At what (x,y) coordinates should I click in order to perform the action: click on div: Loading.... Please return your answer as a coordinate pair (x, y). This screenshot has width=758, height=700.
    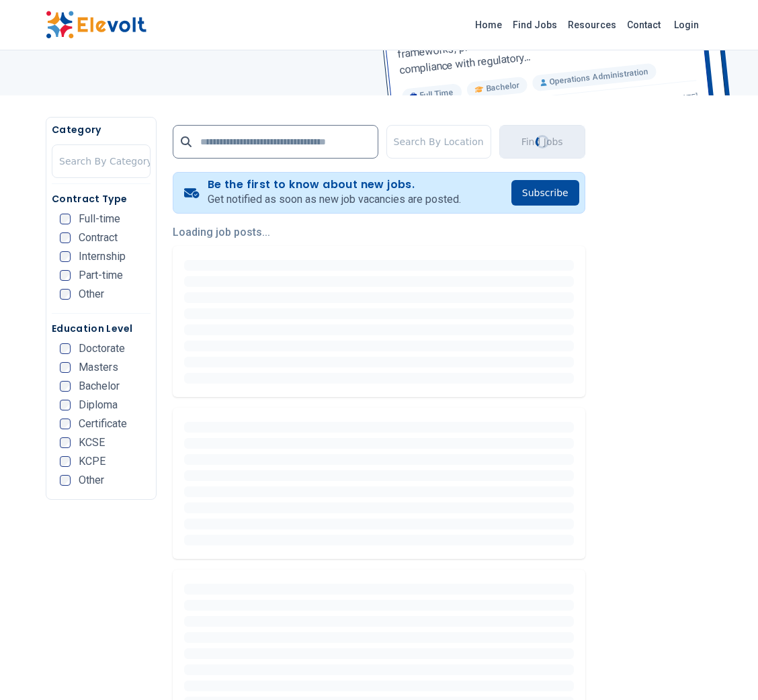
    Looking at the image, I should click on (541, 141).